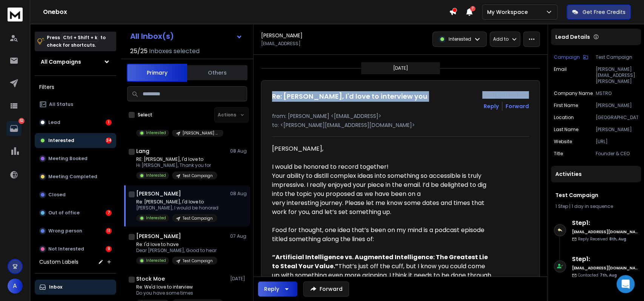 The image size is (644, 301). I want to click on div: 1, so click(109, 122).